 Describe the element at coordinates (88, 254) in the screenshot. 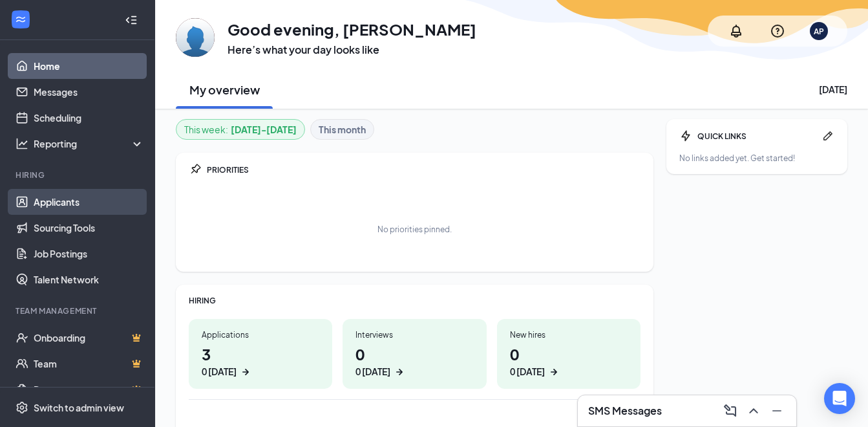

I see `a: Job Postings` at that location.